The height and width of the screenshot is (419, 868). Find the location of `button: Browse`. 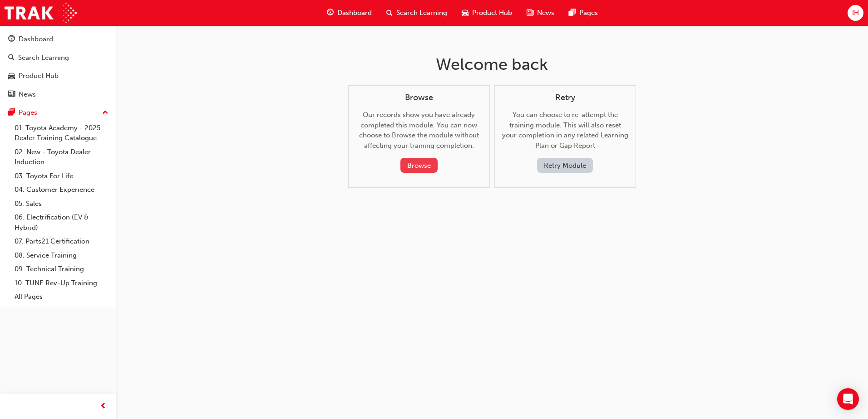

button: Browse is located at coordinates (419, 165).